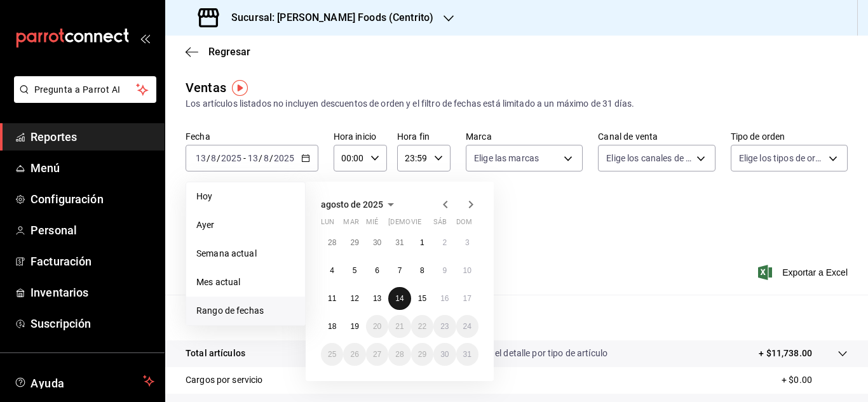  I want to click on p: Cargos por servicio, so click(225, 380).